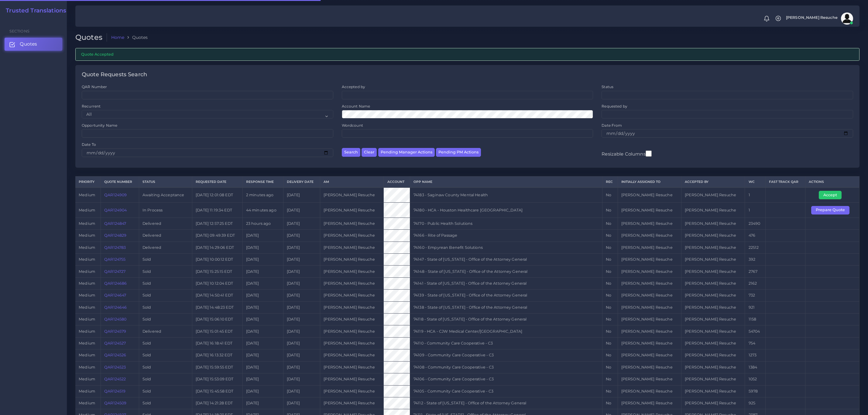 The image size is (868, 415). I want to click on a: QAR124829, so click(115, 235).